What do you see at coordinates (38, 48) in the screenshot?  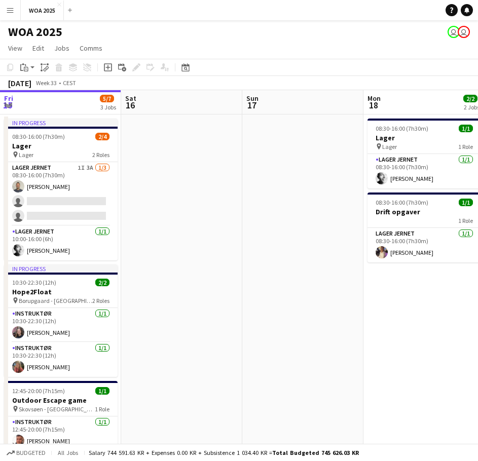 I see `a: Edit` at bounding box center [38, 48].